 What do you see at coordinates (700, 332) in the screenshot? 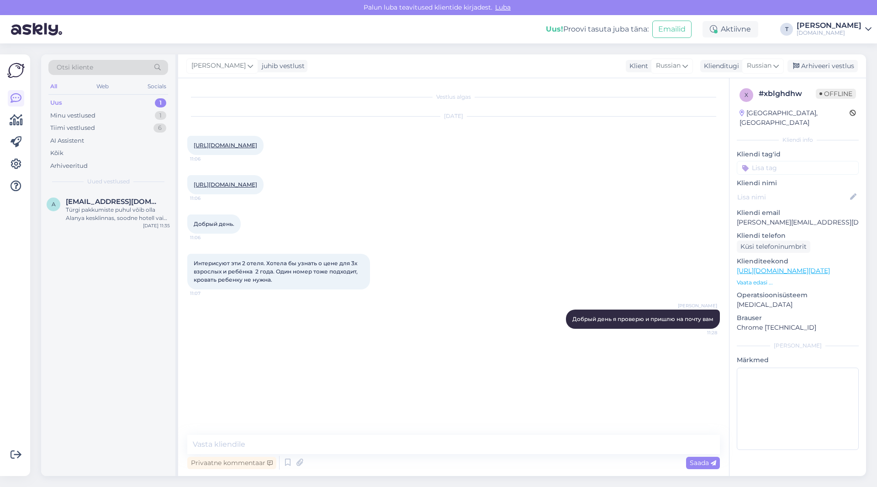
I see `span: 11:28` at bounding box center [700, 332].